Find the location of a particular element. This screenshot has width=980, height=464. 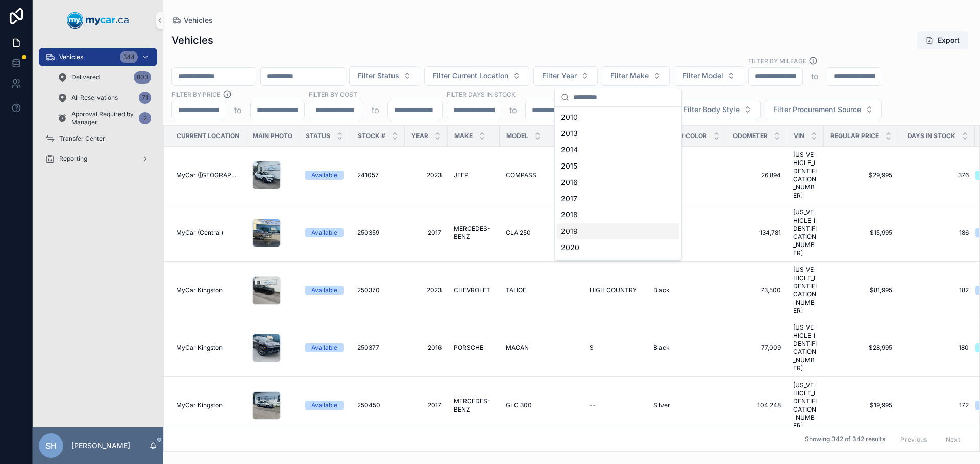

a: Transfer Center is located at coordinates (98, 138).